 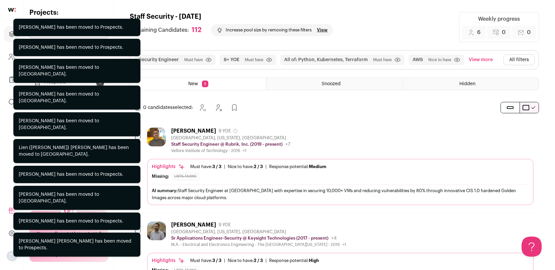 I want to click on a: Company Lists, so click(x=12, y=80).